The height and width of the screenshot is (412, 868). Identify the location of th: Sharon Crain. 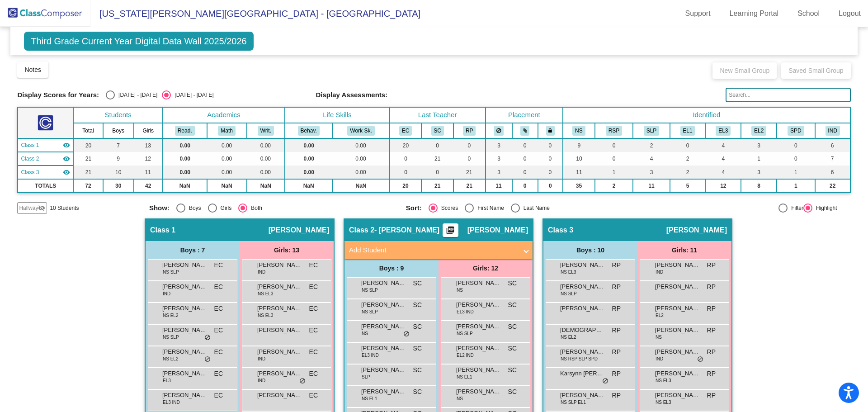
(437, 130).